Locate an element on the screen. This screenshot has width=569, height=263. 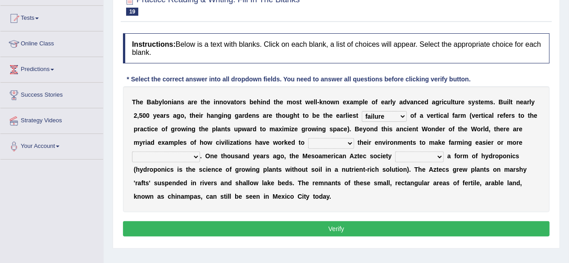
a: Predictions is located at coordinates (52, 68).